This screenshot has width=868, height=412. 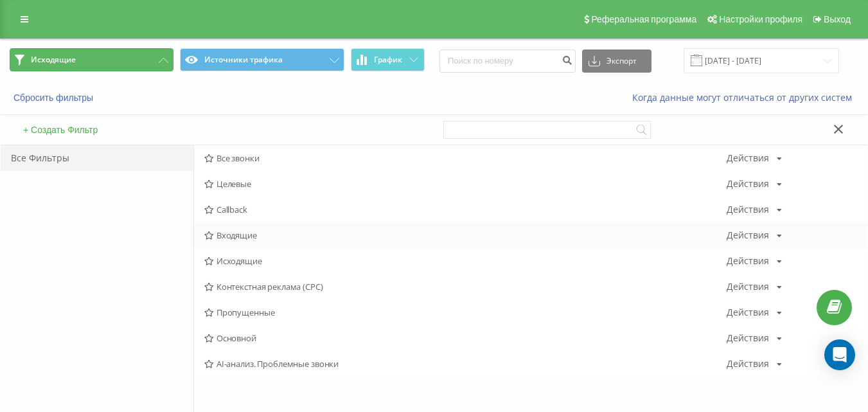 I want to click on span: Настройки профиля, so click(x=761, y=19).